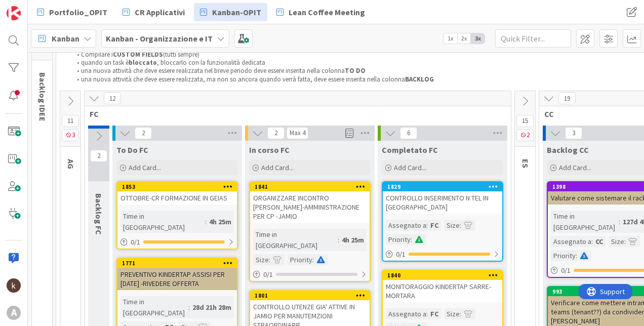 This screenshot has height=326, width=644. I want to click on span: 1x, so click(450, 39).